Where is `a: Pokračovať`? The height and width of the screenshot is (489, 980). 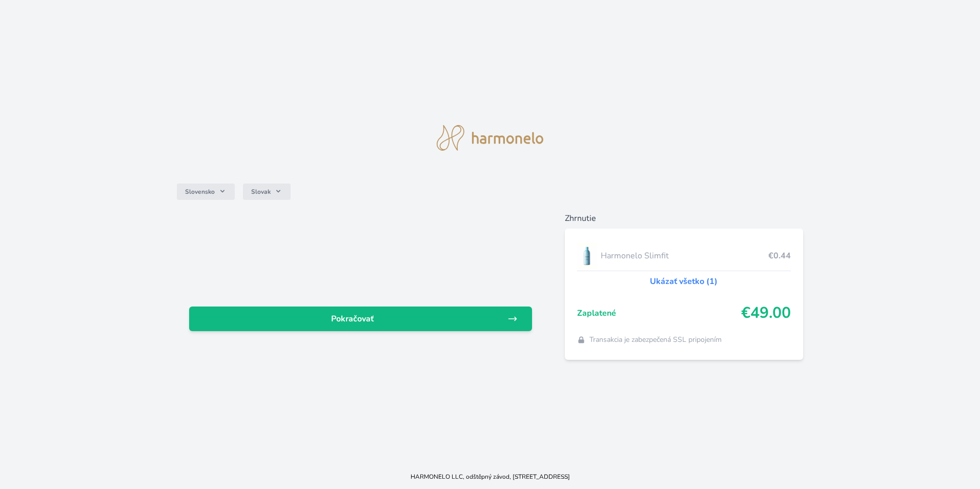
a: Pokračovať is located at coordinates (360, 319).